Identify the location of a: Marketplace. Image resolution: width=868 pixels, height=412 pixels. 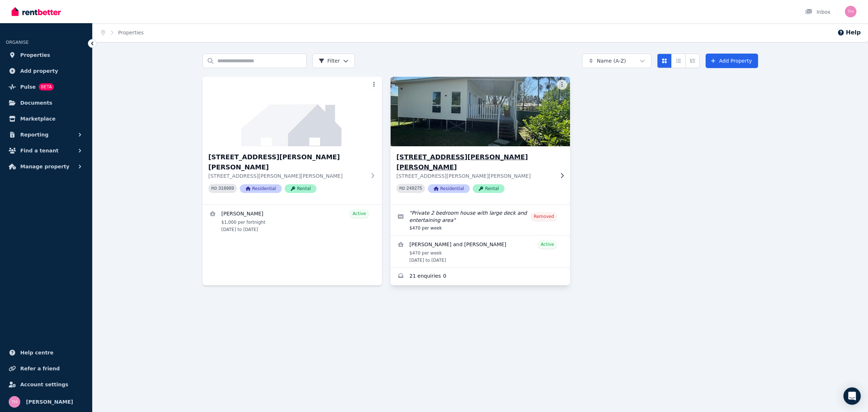
(46, 119).